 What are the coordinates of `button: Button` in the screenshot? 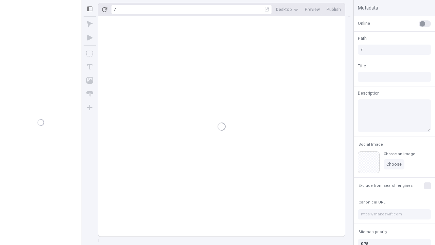 It's located at (90, 94).